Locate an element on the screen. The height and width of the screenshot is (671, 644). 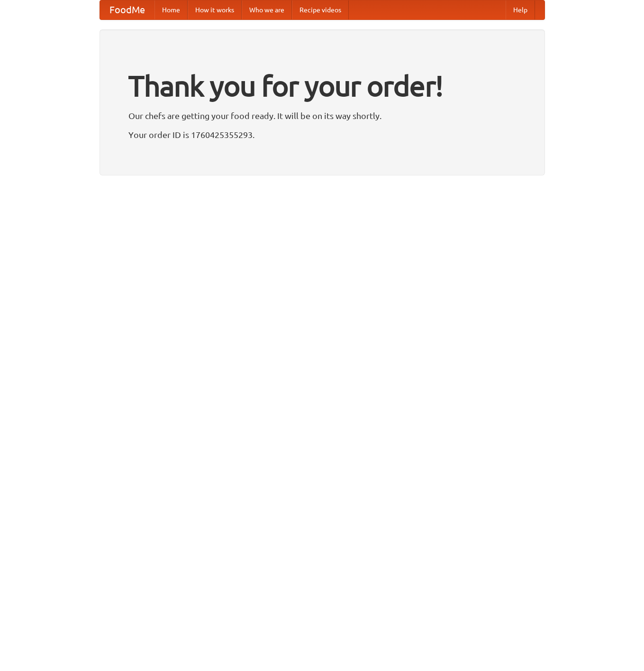
a: Help is located at coordinates (520, 10).